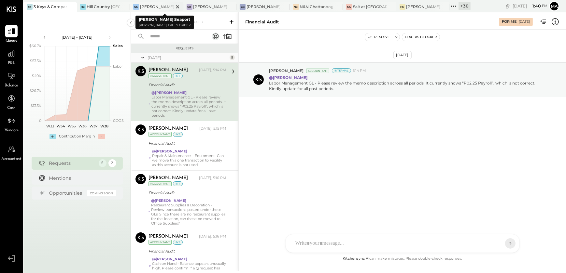 Image resolution: width=566 pixels, height=273 pixels. Describe the element at coordinates (464, 6) in the screenshot. I see `div: + 30` at that location.